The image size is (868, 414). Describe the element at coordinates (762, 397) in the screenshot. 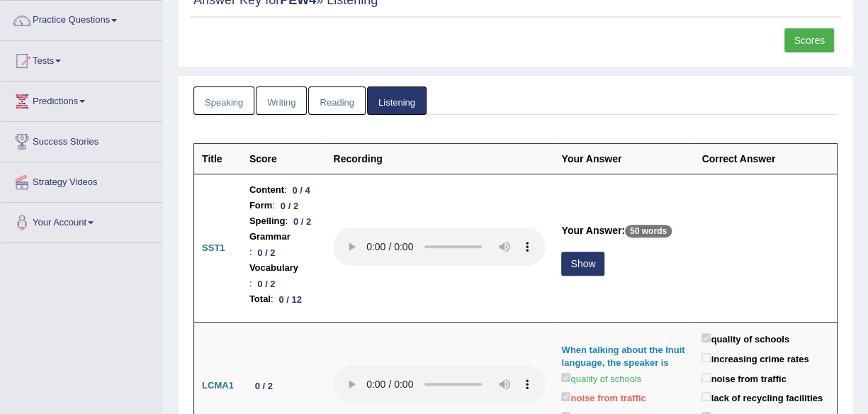

I see `label: lack of recycling facilities` at that location.